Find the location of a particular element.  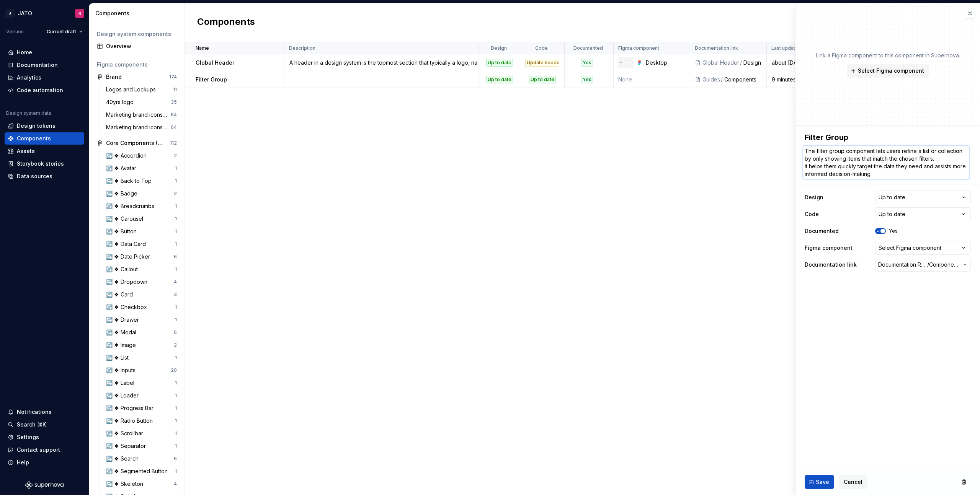

a: Assets is located at coordinates (45, 151).